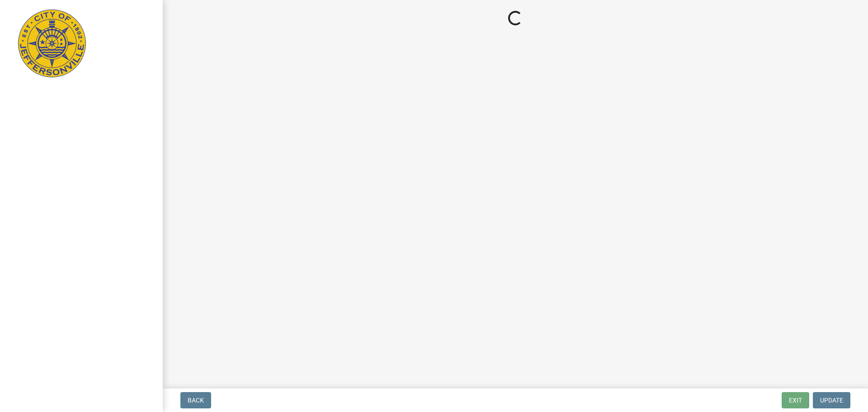 The image size is (868, 412). Describe the element at coordinates (52, 44) in the screenshot. I see `img: City of Jeffersonville, Indiana` at that location.